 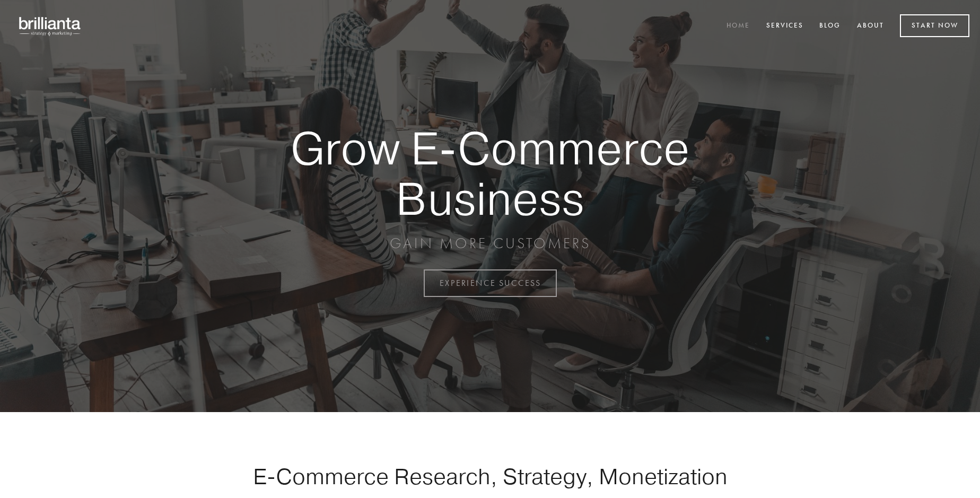 I want to click on a: Start Now, so click(x=934, y=25).